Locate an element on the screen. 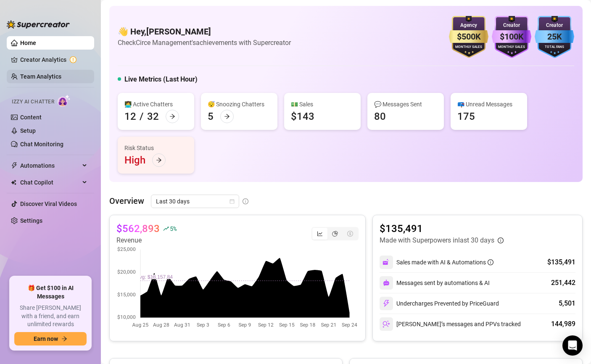 The image size is (591, 364). button: Earn nowarrow-right is located at coordinates (50, 339).